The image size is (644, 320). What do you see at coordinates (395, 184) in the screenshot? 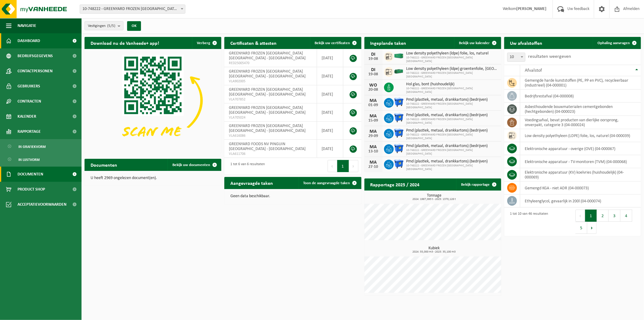
I see `h2: Rapportage 2025 / 2024` at bounding box center [395, 184].